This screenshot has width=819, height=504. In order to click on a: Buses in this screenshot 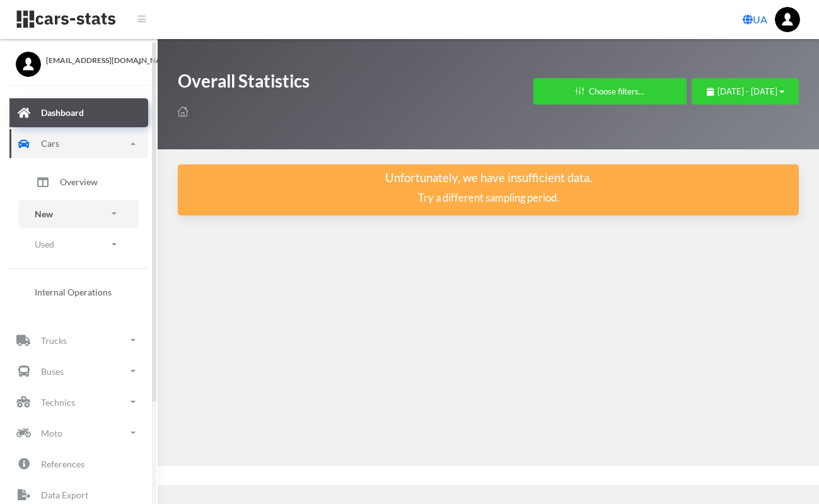, I will do `click(79, 371)`.